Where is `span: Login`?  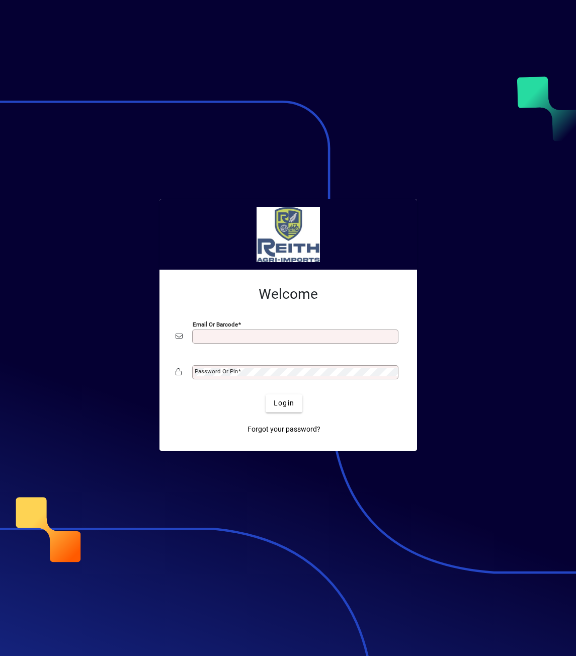 span: Login is located at coordinates (284, 403).